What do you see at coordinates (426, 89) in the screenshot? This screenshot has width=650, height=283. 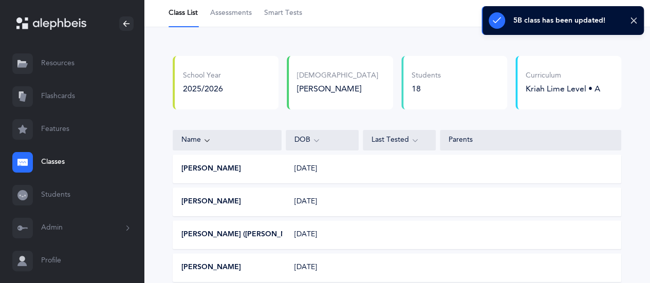 I see `div: 18` at bounding box center [426, 89].